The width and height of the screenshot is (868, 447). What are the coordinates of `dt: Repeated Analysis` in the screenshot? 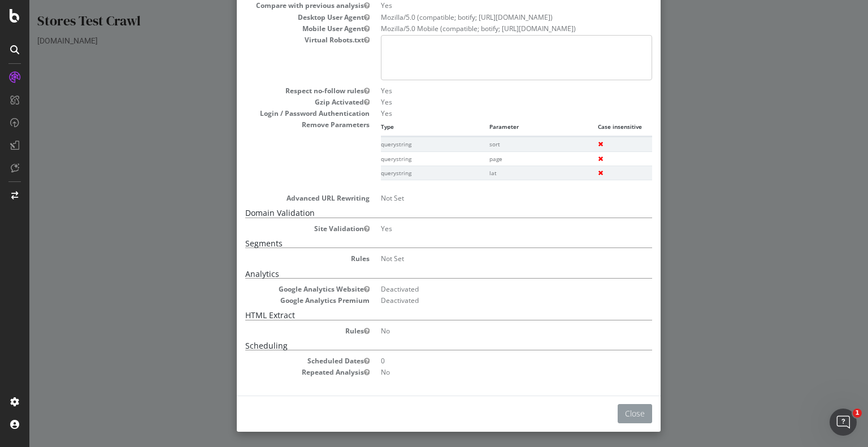 It's located at (278, 372).